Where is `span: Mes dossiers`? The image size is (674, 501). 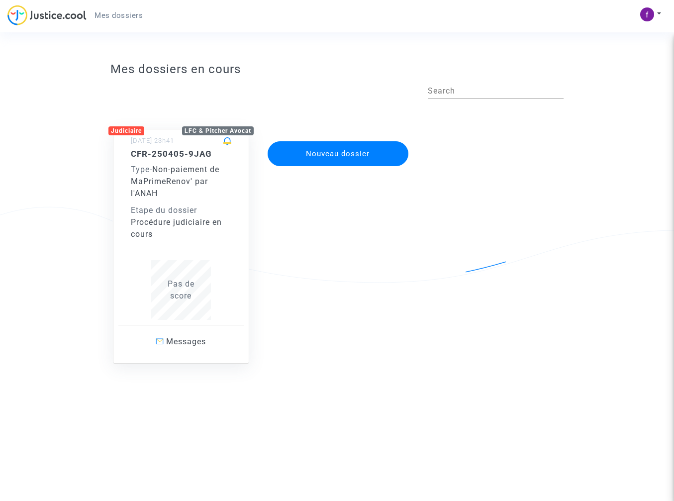
span: Mes dossiers is located at coordinates (118, 15).